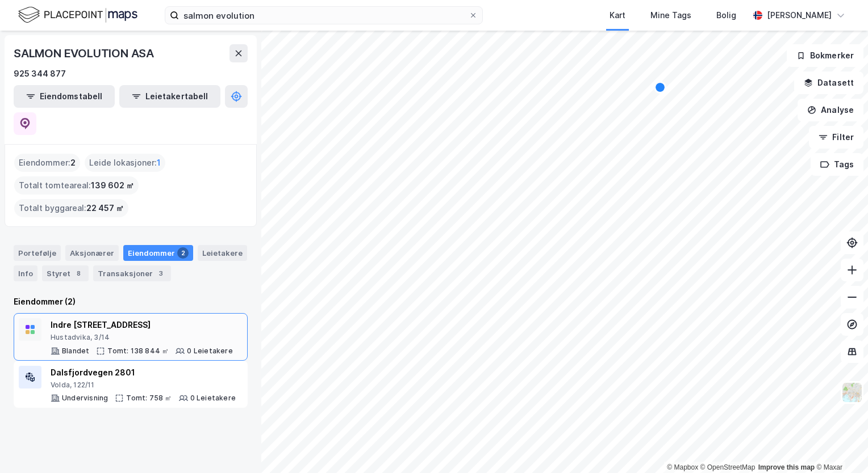 This screenshot has width=868, height=473. I want to click on button: Eiendomstabell, so click(64, 96).